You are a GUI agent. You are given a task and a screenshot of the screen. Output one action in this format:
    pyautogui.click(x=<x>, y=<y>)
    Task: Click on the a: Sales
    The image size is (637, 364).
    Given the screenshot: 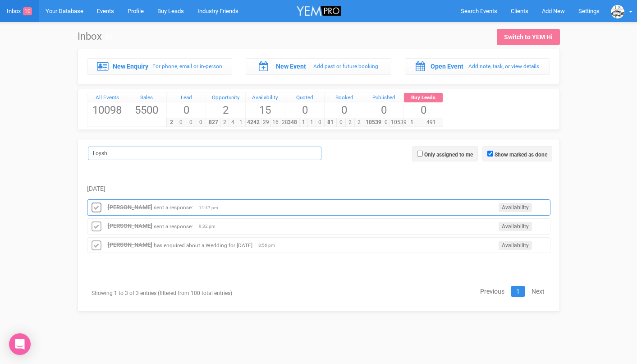 What is the action you would take?
    pyautogui.click(x=147, y=98)
    